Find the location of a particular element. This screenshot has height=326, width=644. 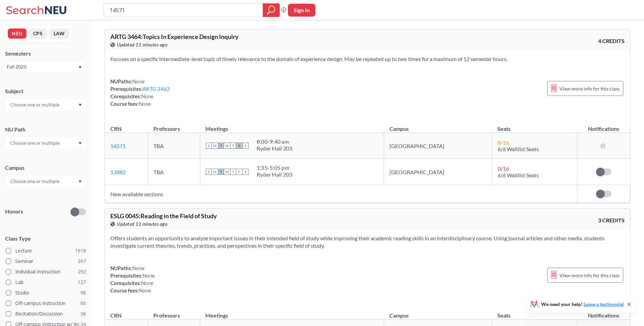

input: Class, professor, course number, "phrase" is located at coordinates (183, 10).